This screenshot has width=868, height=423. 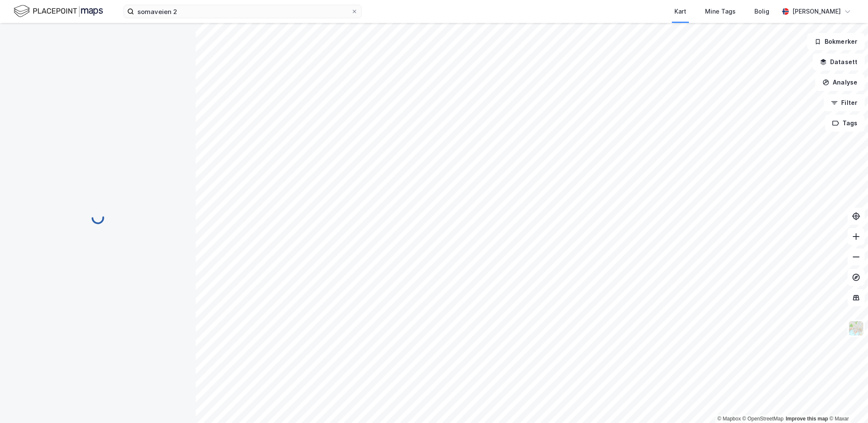 I want to click on div: Mine Tags, so click(x=720, y=11).